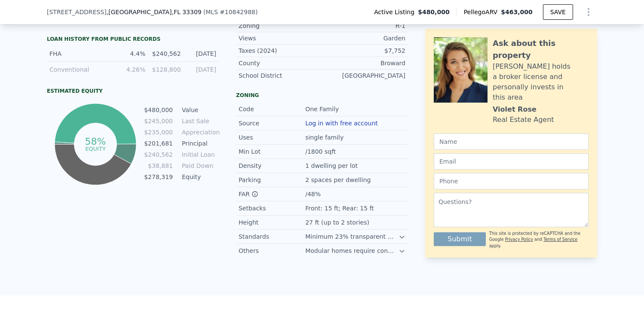 This screenshot has height=310, width=644. I want to click on div: Standards, so click(271, 237).